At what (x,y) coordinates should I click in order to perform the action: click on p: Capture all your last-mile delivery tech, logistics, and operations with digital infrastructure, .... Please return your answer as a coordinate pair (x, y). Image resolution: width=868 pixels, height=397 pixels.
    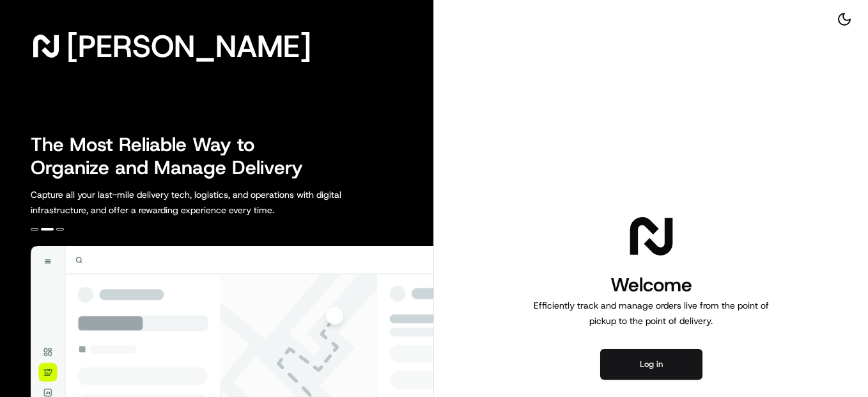
    Looking at the image, I should click on (215, 202).